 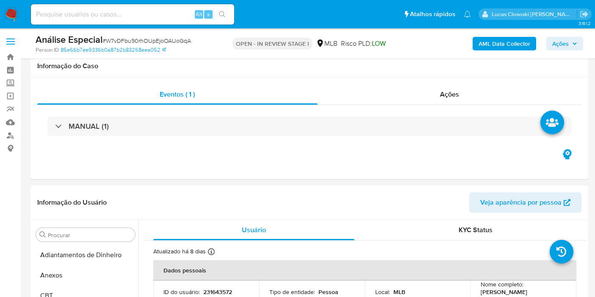 I want to click on button: AML Data Collector, so click(x=504, y=44).